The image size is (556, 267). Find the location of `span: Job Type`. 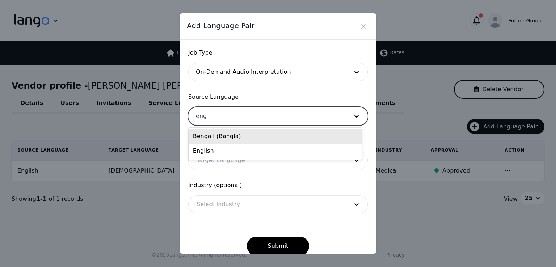

span: Job Type is located at coordinates (278, 53).